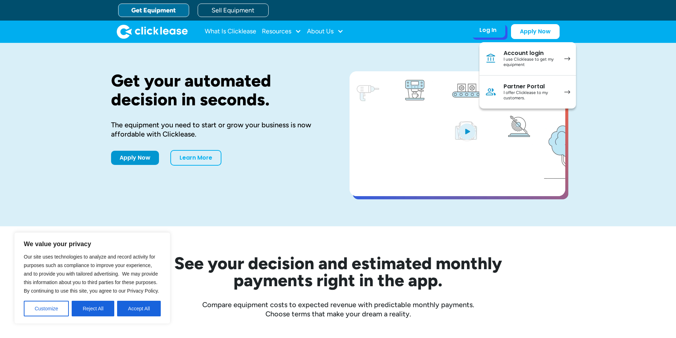 Image resolution: width=676 pixels, height=338 pixels. Describe the element at coordinates (152, 32) in the screenshot. I see `a: home` at that location.